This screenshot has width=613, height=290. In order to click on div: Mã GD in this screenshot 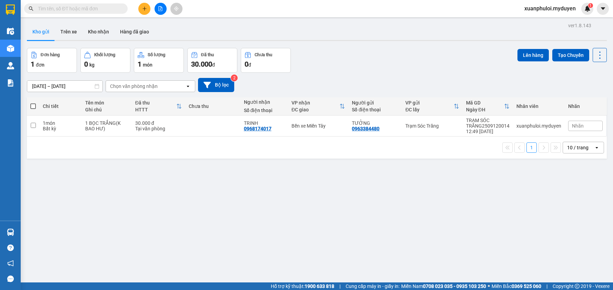, I will do `click(485, 103)`.